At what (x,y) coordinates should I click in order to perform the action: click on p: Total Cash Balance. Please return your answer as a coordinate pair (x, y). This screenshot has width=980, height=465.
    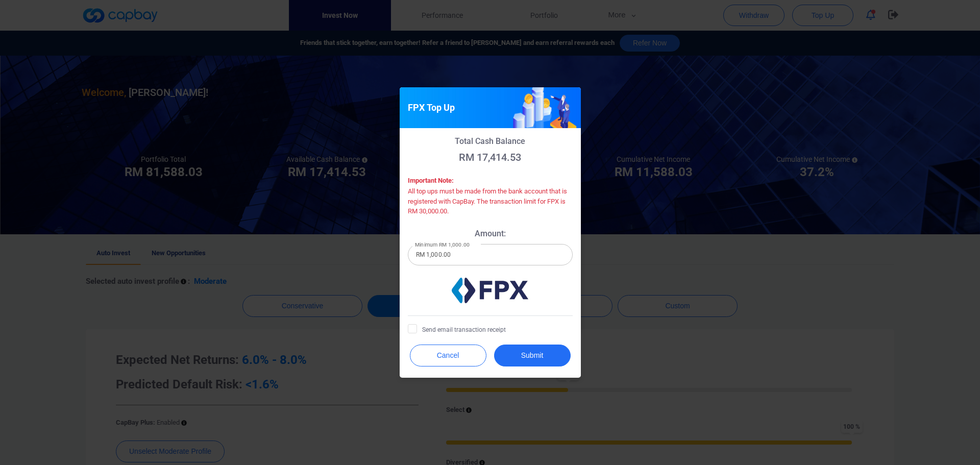
    Looking at the image, I should click on (490, 141).